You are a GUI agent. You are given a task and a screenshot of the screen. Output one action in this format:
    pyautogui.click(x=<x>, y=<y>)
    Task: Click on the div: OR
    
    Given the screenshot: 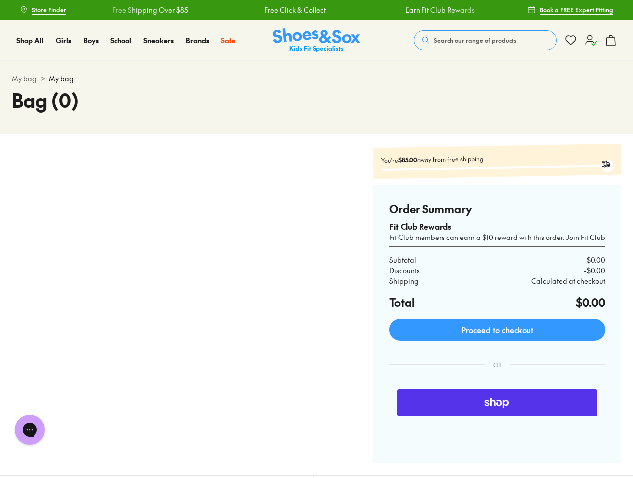 What is the action you would take?
    pyautogui.click(x=497, y=365)
    